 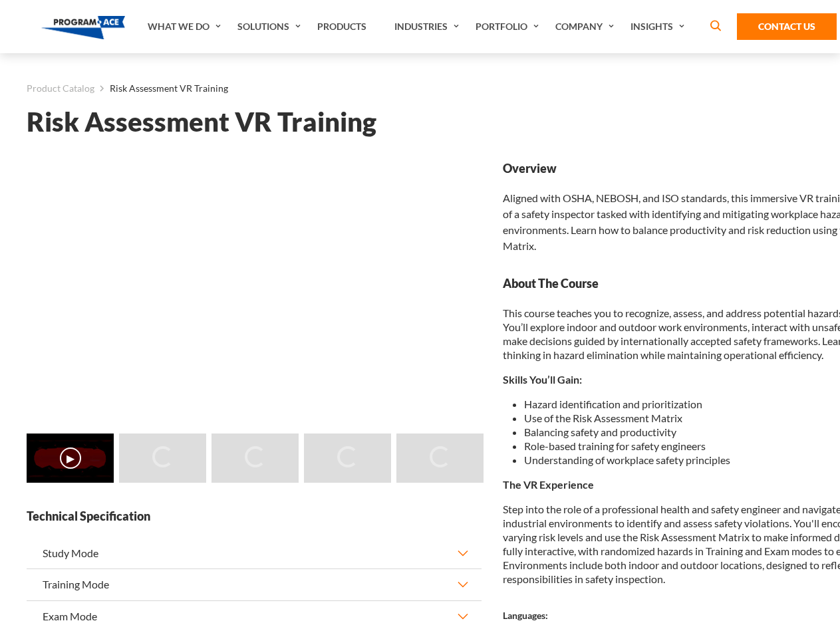 What do you see at coordinates (254, 516) in the screenshot?
I see `strong: Technical Specification` at bounding box center [254, 516].